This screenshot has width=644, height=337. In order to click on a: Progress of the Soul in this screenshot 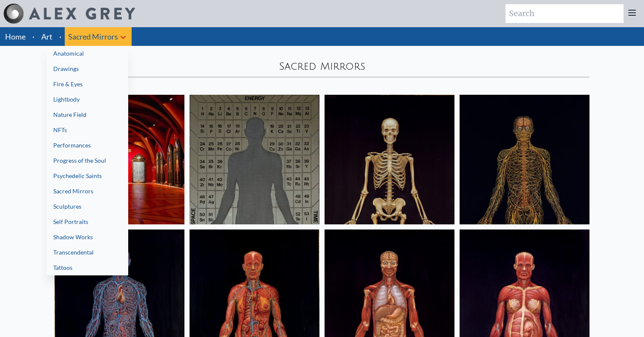, I will do `click(87, 161)`.